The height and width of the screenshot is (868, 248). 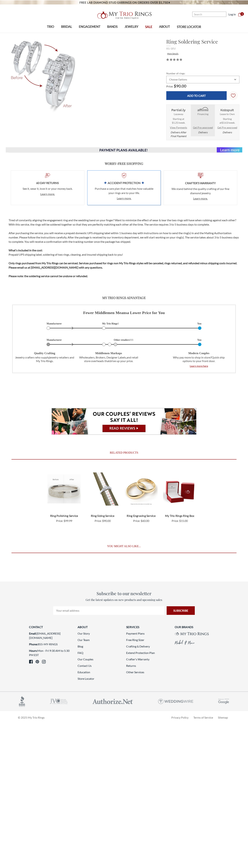 I want to click on h3: Subscribe to our newsletter, so click(x=124, y=594).